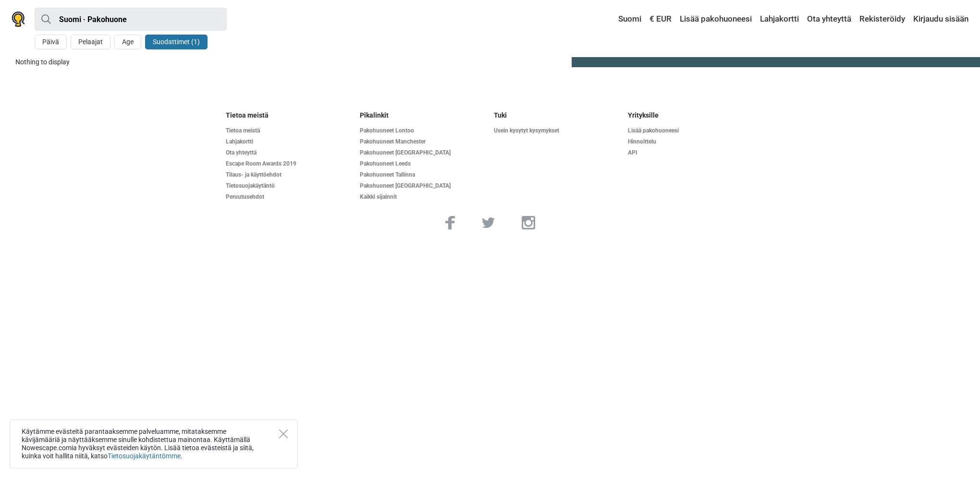 This screenshot has width=980, height=478. I want to click on a: € EUR, so click(661, 19).